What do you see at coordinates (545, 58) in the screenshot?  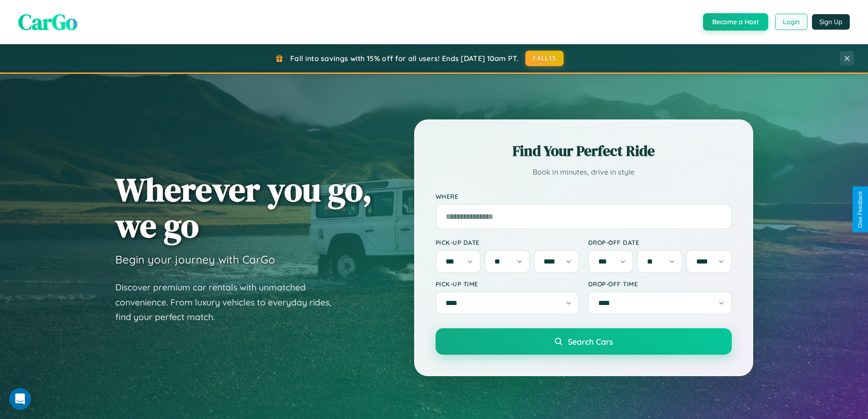 I see `button: FALL15` at bounding box center [545, 58].